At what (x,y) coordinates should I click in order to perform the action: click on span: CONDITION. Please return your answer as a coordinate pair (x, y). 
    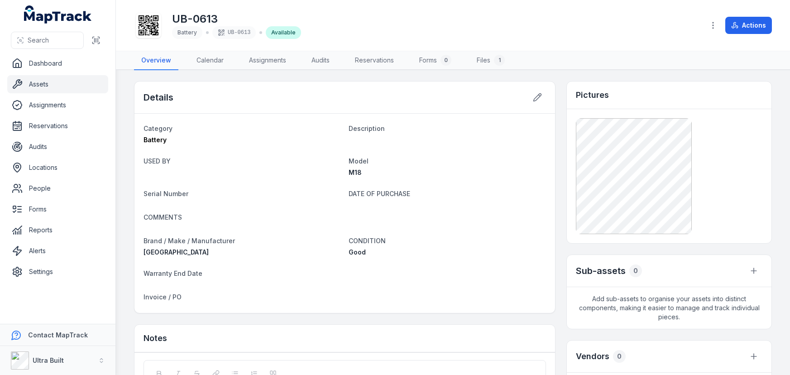
    Looking at the image, I should click on (367, 240).